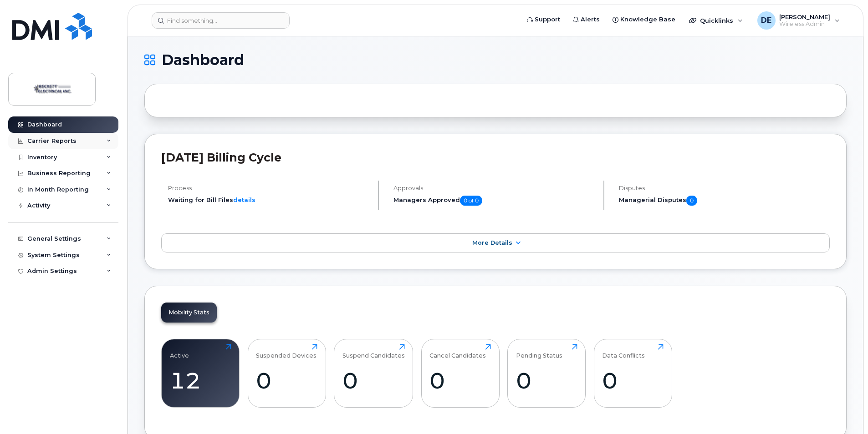  I want to click on span: Dashboard, so click(202, 60).